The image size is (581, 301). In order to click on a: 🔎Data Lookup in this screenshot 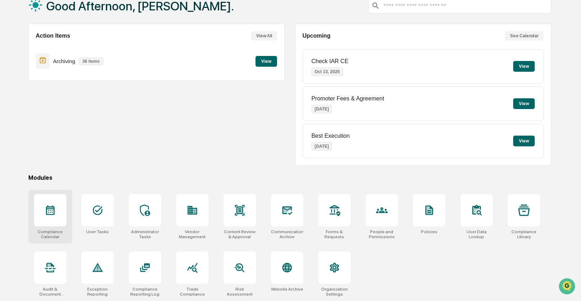, I will do `click(26, 108)`.